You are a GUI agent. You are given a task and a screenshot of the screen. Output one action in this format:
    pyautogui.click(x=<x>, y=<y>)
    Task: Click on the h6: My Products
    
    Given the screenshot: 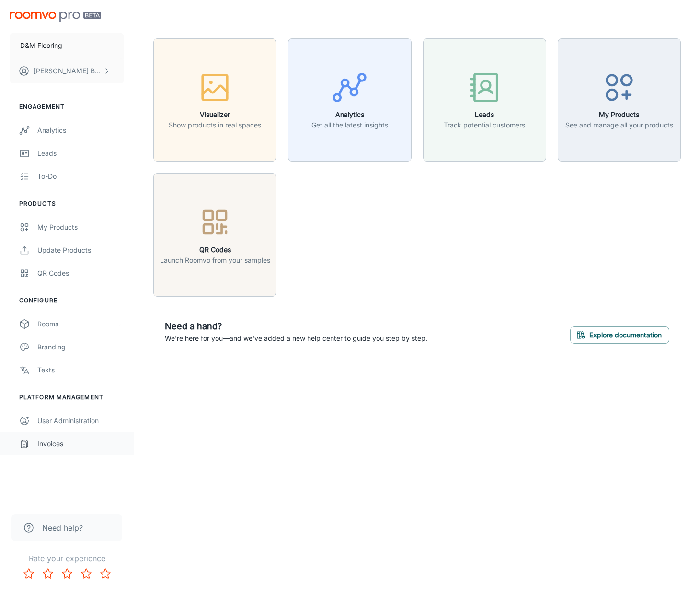 What is the action you would take?
    pyautogui.click(x=620, y=115)
    